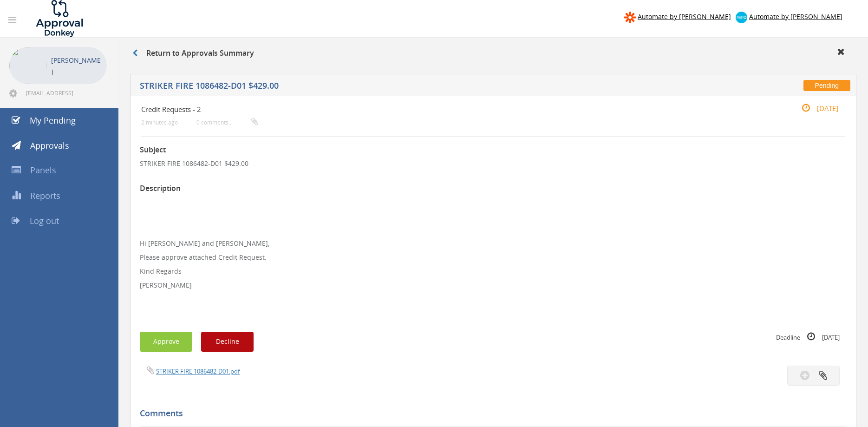  Describe the element at coordinates (630, 17) in the screenshot. I see `img: zapier-logomark.png` at that location.